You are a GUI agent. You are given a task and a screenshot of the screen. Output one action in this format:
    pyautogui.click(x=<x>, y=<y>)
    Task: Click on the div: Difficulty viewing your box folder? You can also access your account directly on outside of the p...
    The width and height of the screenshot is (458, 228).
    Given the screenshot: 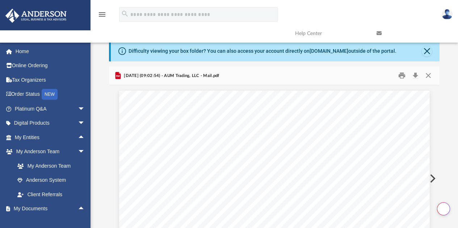 What is the action you would take?
    pyautogui.click(x=262, y=51)
    